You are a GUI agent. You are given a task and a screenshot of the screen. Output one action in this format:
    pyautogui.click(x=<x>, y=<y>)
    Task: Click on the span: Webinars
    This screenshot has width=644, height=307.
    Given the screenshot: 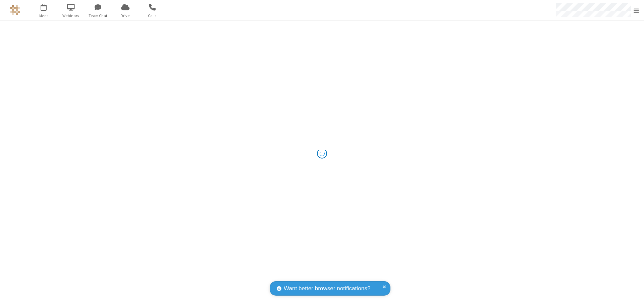 What is the action you would take?
    pyautogui.click(x=71, y=16)
    